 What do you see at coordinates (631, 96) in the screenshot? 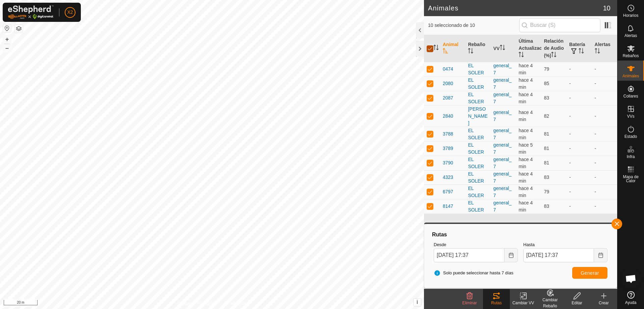
I see `span: Collares` at bounding box center [631, 96].